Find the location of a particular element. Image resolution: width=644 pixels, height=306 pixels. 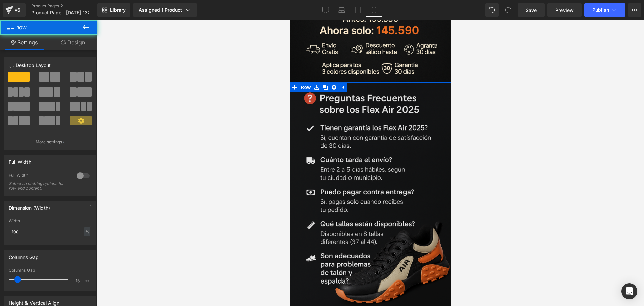

div: Assigned 1 Product is located at coordinates (165, 10).